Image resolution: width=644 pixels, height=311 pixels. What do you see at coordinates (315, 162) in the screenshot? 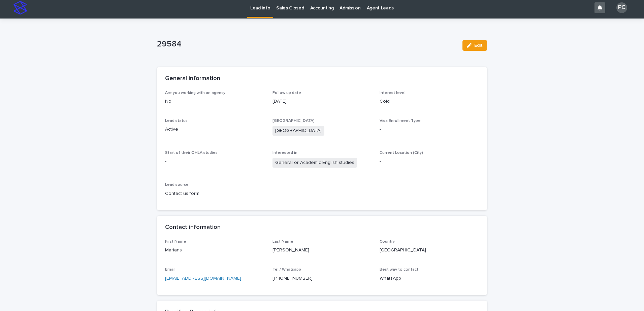
I see `span: General or Academic English studies` at bounding box center [315, 162].